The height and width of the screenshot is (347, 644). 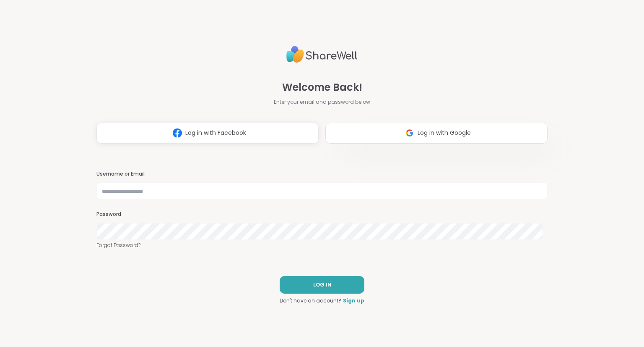 I want to click on span: Log in with Facebook, so click(x=215, y=133).